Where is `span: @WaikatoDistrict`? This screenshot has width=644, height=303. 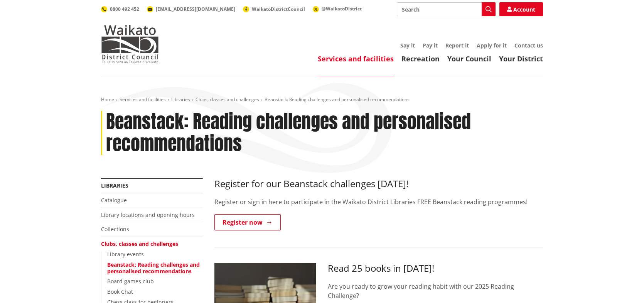
span: @WaikatoDistrict is located at coordinates (342, 9).